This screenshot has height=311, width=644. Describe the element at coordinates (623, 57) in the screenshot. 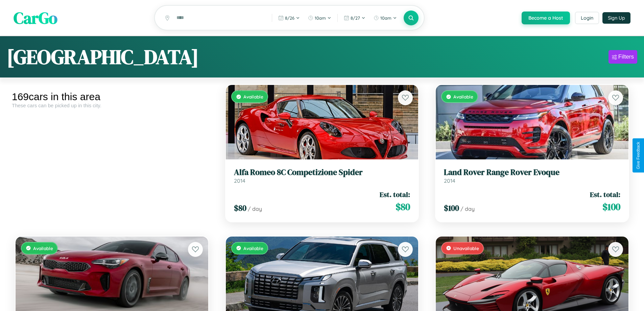

I see `button: Filters` at that location.